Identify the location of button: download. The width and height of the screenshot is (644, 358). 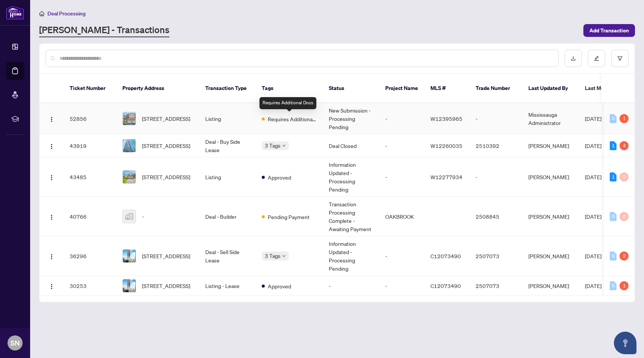
(573, 58).